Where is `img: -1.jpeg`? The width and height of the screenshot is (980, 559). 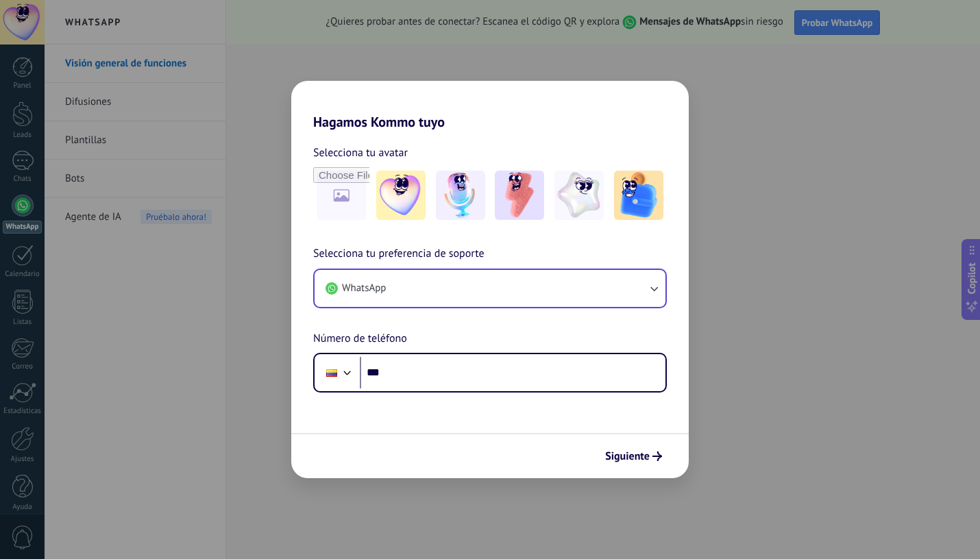
img: -1.jpeg is located at coordinates (401, 195).